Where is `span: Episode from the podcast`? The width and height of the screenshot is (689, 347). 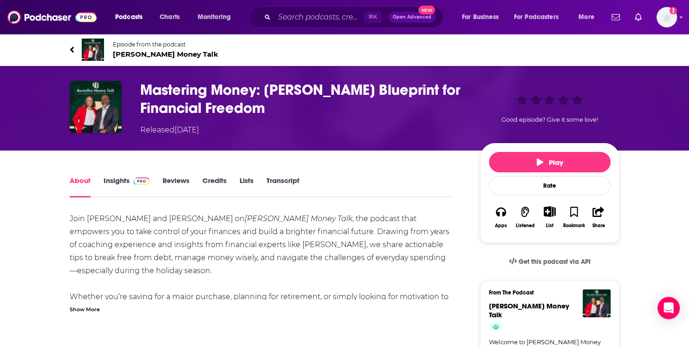 span: Episode from the podcast is located at coordinates (165, 44).